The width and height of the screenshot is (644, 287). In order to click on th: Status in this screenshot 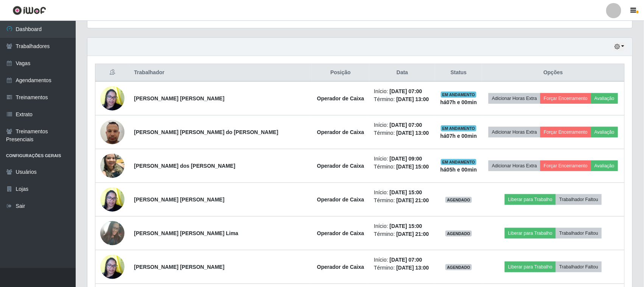, I will do `click(459, 73)`.